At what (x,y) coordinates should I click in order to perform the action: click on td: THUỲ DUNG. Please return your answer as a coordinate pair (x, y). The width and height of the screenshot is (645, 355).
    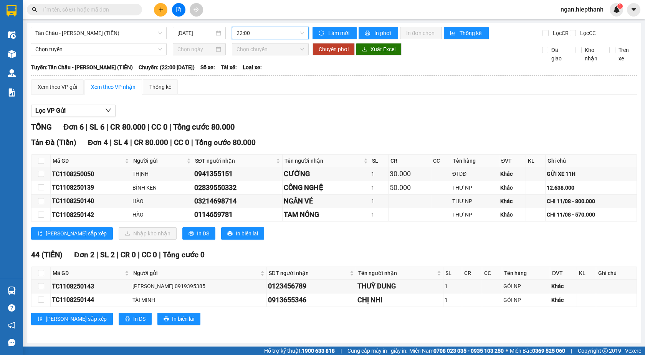
    Looking at the image, I should click on (400, 286).